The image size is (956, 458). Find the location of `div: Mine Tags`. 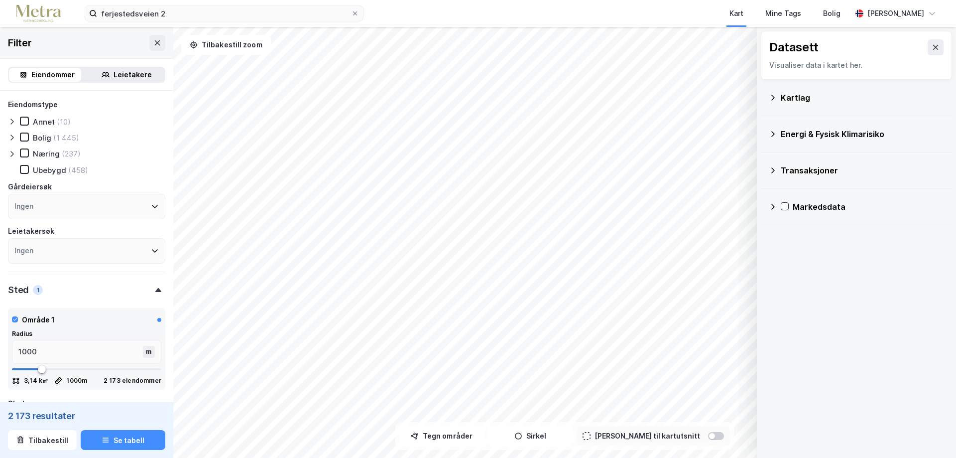

div: Mine Tags is located at coordinates (783, 13).